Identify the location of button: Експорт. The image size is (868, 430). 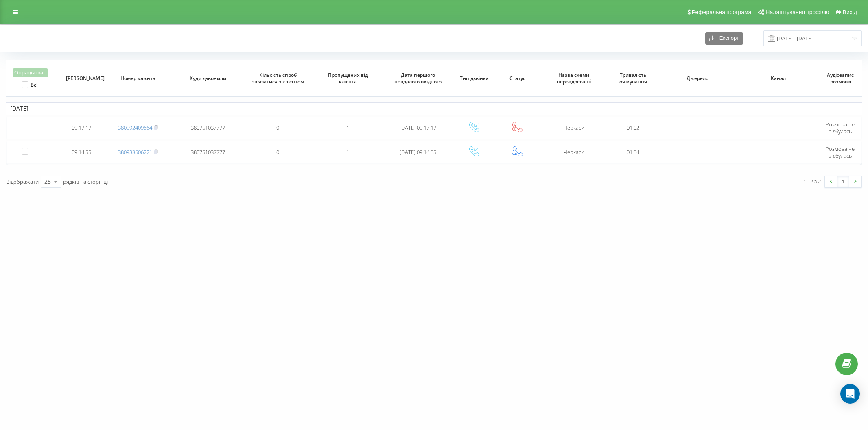
(724, 38).